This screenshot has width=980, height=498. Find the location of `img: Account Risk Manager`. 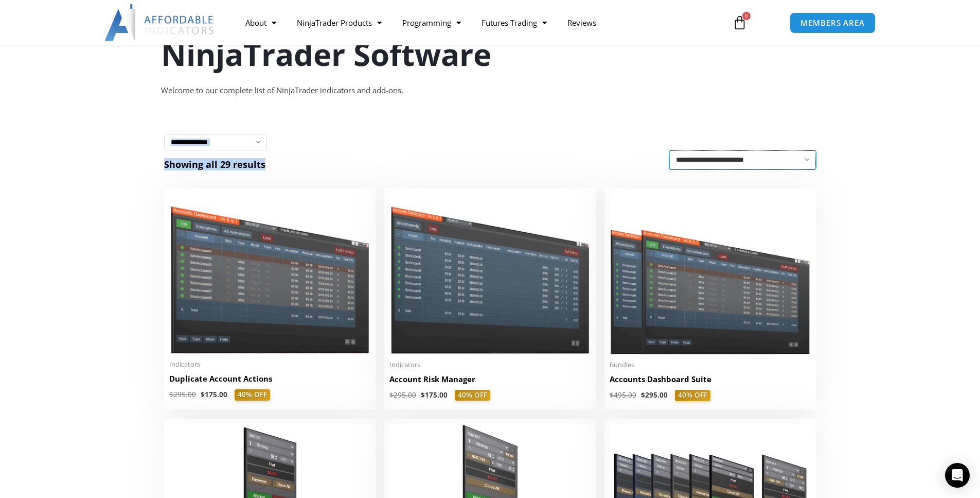

img: Account Risk Manager is located at coordinates (490, 274).